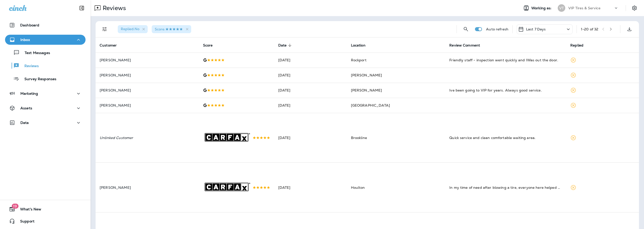  I want to click on button: 19What's New, so click(46, 209).